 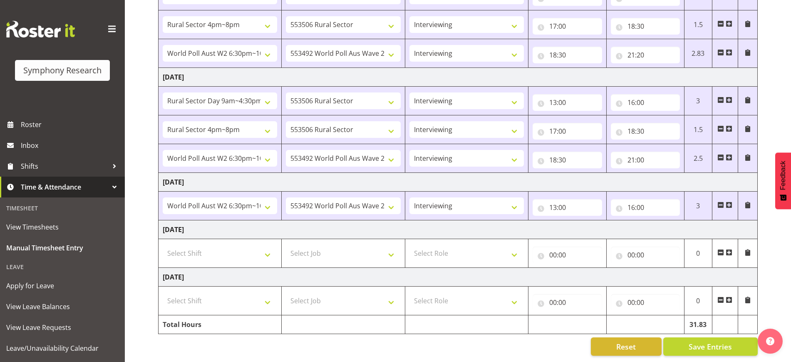 What do you see at coordinates (62, 327) in the screenshot?
I see `a: View Leave Requests` at bounding box center [62, 327].